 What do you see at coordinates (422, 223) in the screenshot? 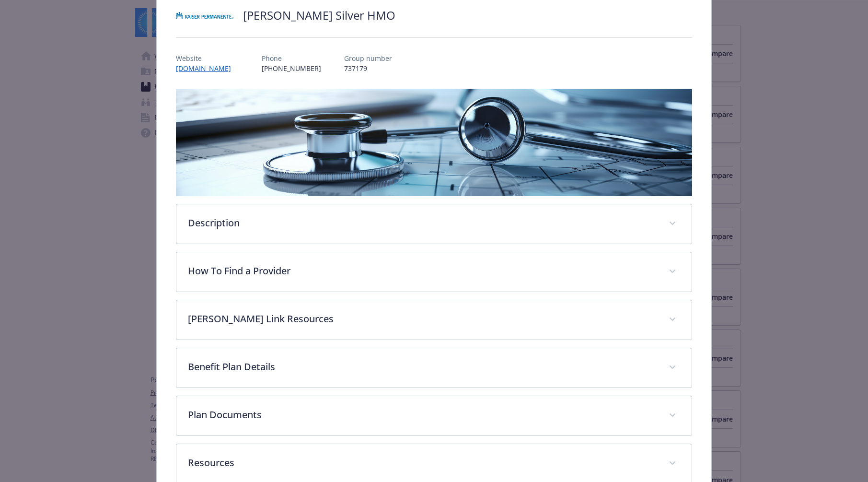
I see `p: Description` at bounding box center [422, 223].